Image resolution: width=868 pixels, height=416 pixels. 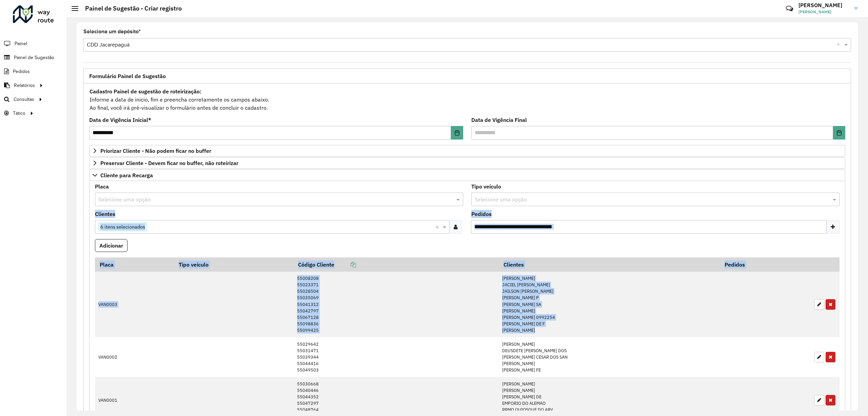 I want to click on a: Cliente para Recarga, so click(x=467, y=175).